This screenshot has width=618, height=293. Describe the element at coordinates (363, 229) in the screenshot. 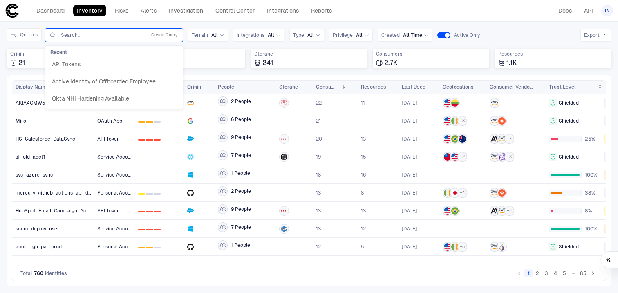

I see `span: 12` at that location.